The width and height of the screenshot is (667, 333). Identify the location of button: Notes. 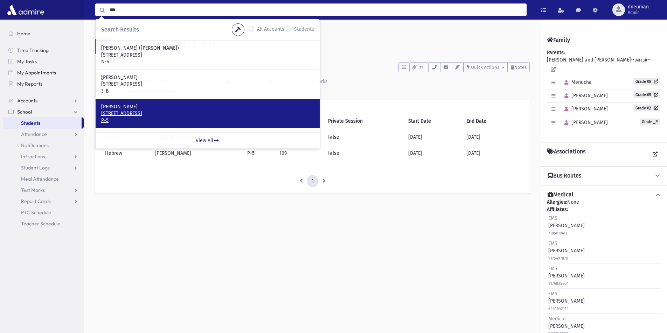
(518, 67).